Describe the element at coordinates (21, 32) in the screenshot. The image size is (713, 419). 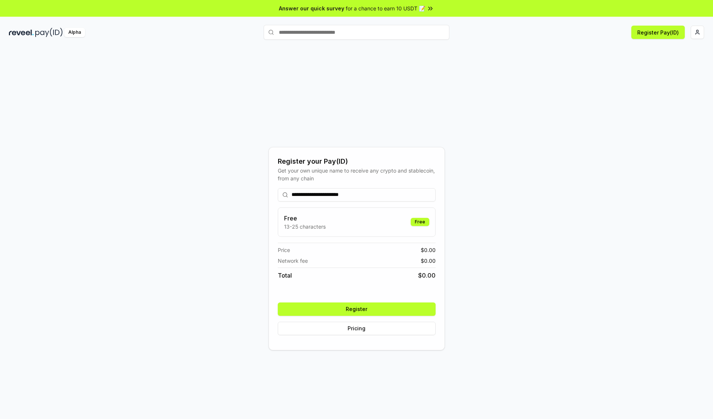
I see `img: reveel_dark` at that location.